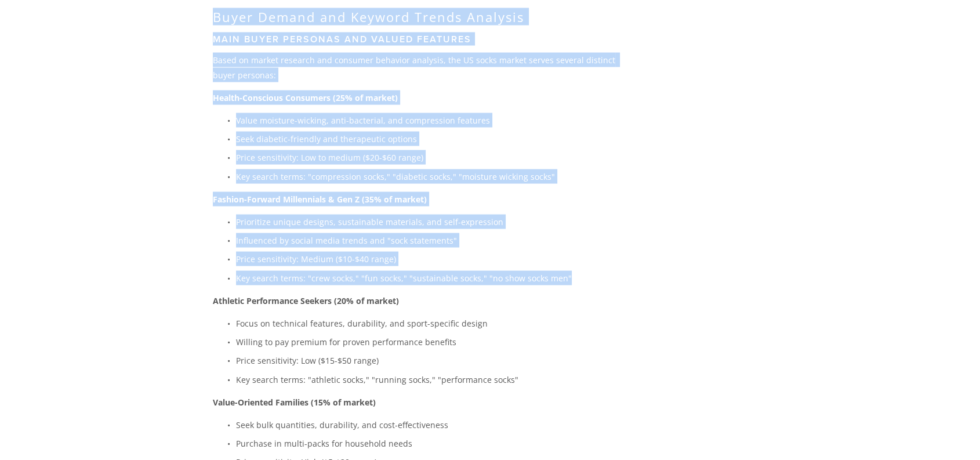 This screenshot has width=980, height=460. Describe the element at coordinates (427, 443) in the screenshot. I see `p: Purchase in multi-packs for household needs` at that location.